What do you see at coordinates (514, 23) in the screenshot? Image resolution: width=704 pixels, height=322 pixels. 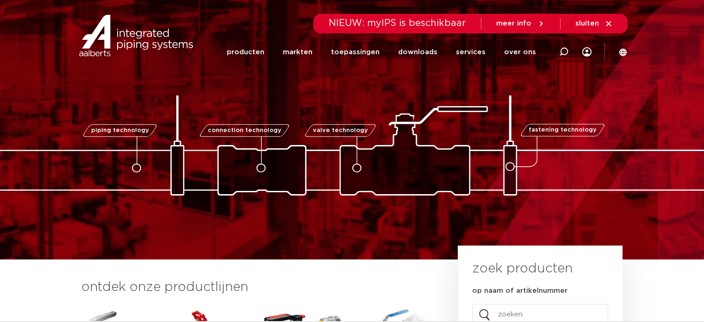 I see `span: meer info` at bounding box center [514, 23].